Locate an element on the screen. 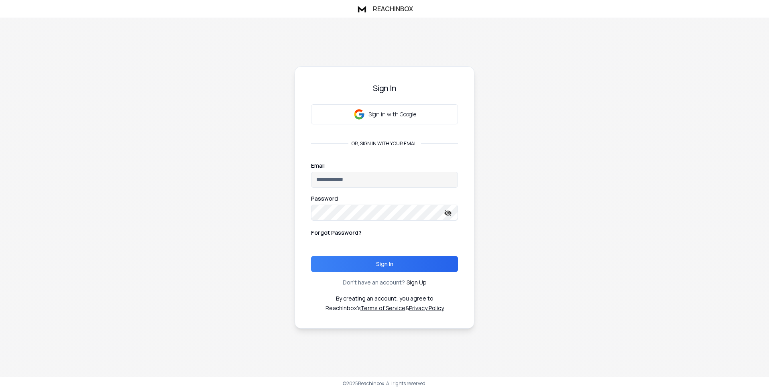 The image size is (769, 390). p: Sign in with Google is located at coordinates (392, 114).